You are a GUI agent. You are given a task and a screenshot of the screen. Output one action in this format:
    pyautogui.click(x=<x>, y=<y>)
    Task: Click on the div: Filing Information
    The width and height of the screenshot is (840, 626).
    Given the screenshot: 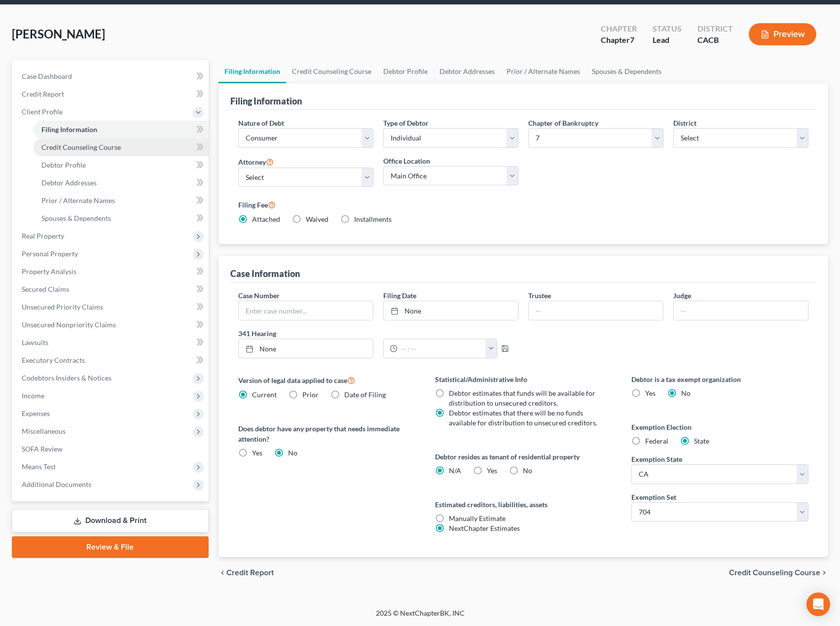 What is the action you would take?
    pyautogui.click(x=266, y=101)
    